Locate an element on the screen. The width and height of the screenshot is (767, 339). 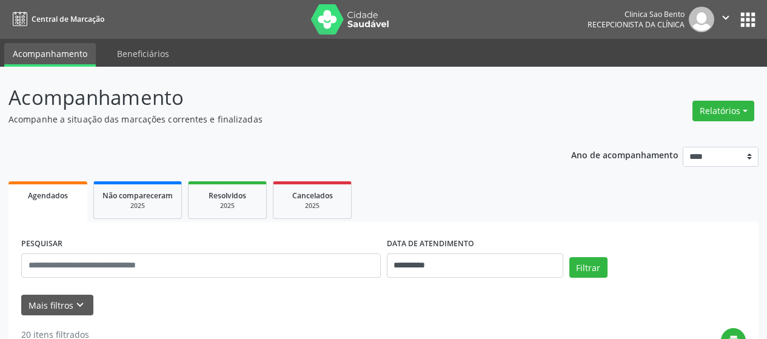
p: Acompanhe a situação das marcações correntes e finalizadas is located at coordinates (271, 119).